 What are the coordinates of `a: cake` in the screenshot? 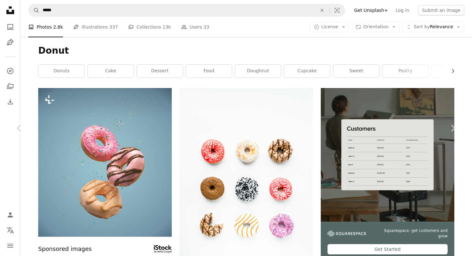 It's located at (110, 71).